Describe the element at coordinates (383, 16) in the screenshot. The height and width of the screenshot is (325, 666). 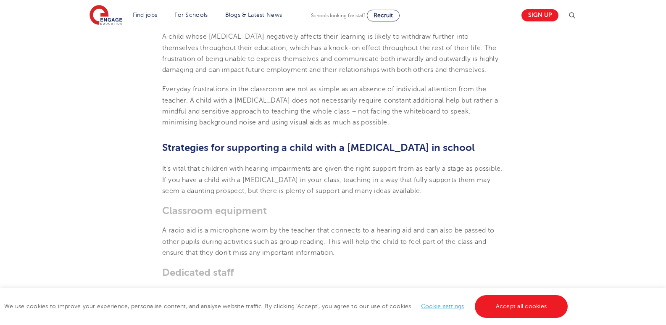
I see `a: Recruit` at that location.